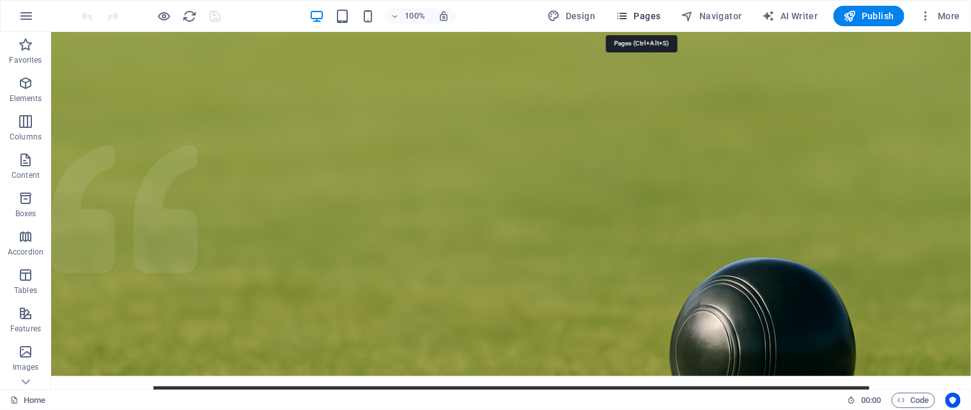 The image size is (971, 410). Describe the element at coordinates (638, 16) in the screenshot. I see `span: Pages` at that location.